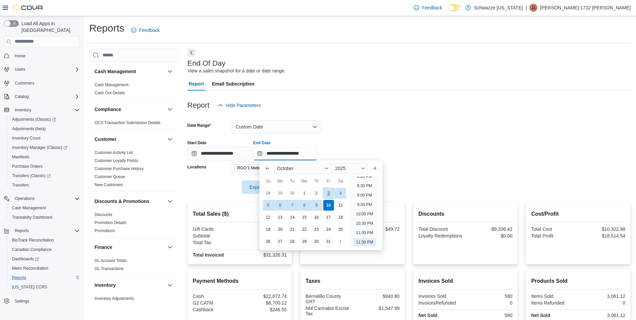  Describe the element at coordinates (45, 166) in the screenshot. I see `button: Purchase Orders` at that location.